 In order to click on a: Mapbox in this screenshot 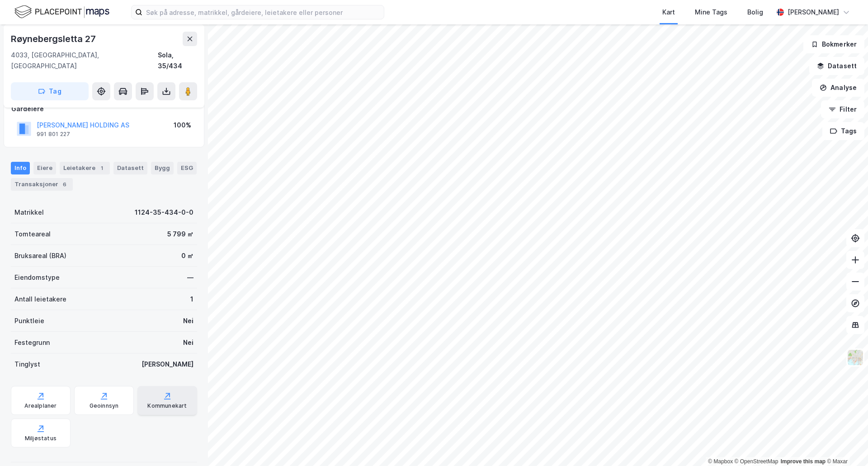, I will do `click(720, 462)`.